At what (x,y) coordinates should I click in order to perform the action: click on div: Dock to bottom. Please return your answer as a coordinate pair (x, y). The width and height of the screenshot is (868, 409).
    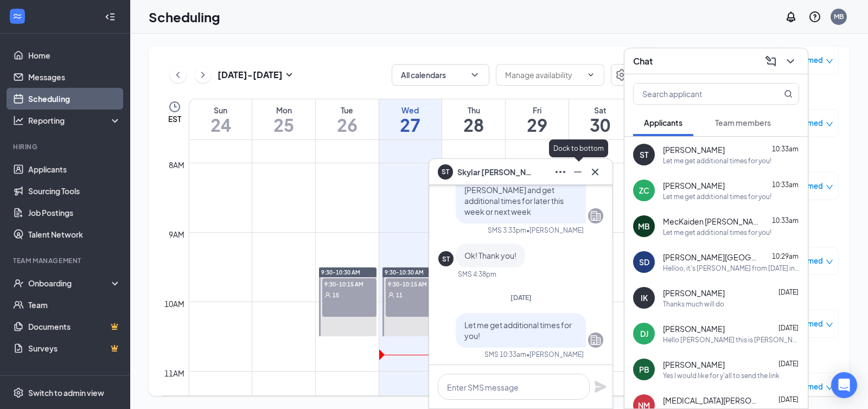
    Looking at the image, I should click on (578, 148).